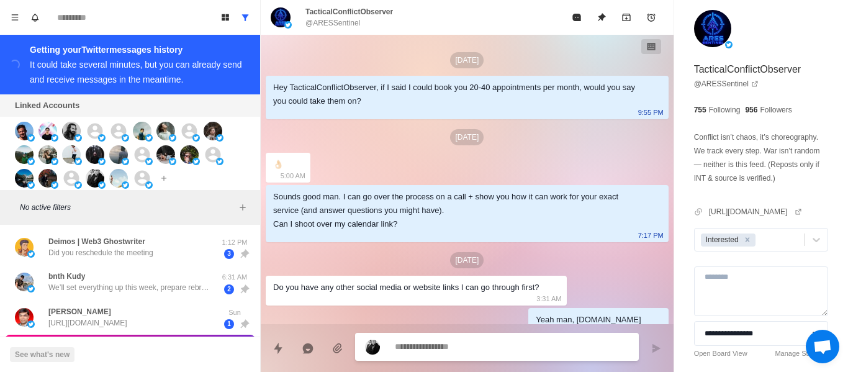 This screenshot has width=848, height=372. I want to click on button: Unpin, so click(601, 17).